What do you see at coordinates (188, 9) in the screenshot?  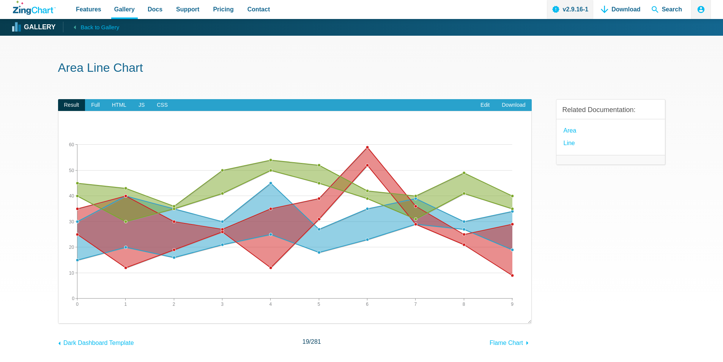 I see `span: Support` at bounding box center [188, 9].